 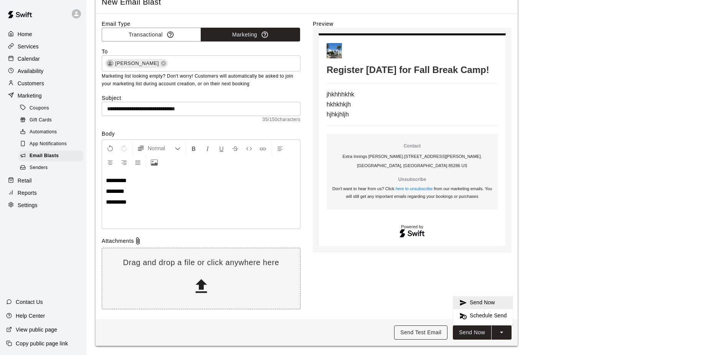 I want to click on span: App Notifications, so click(x=48, y=144).